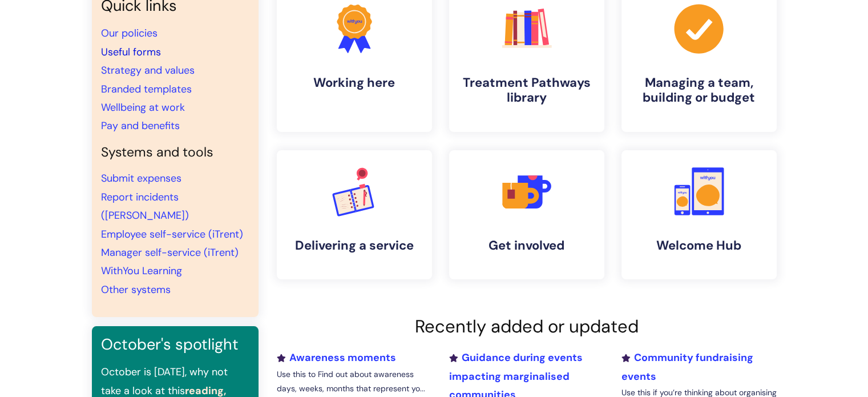  What do you see at coordinates (527, 90) in the screenshot?
I see `h4: Treatment Pathways library` at bounding box center [527, 90].